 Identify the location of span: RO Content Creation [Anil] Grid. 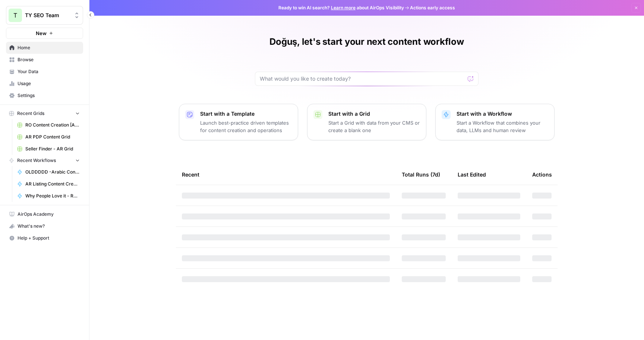
(52, 125).